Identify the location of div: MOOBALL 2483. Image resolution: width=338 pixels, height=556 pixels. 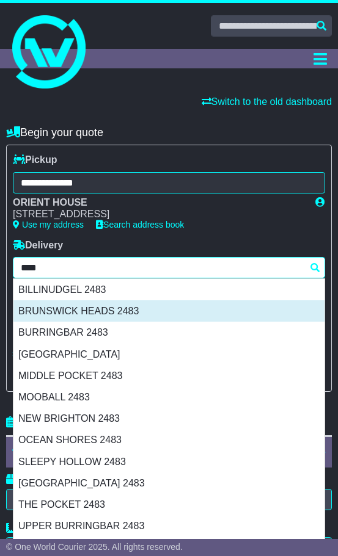
(169, 397).